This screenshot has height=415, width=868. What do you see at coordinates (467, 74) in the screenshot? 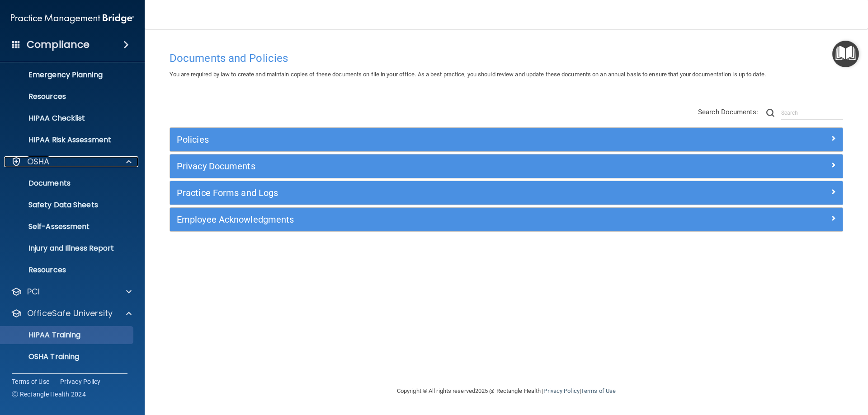
I see `span: You are required by law to create and maintain copies of these documents on file in your office. ...` at bounding box center [467, 74].